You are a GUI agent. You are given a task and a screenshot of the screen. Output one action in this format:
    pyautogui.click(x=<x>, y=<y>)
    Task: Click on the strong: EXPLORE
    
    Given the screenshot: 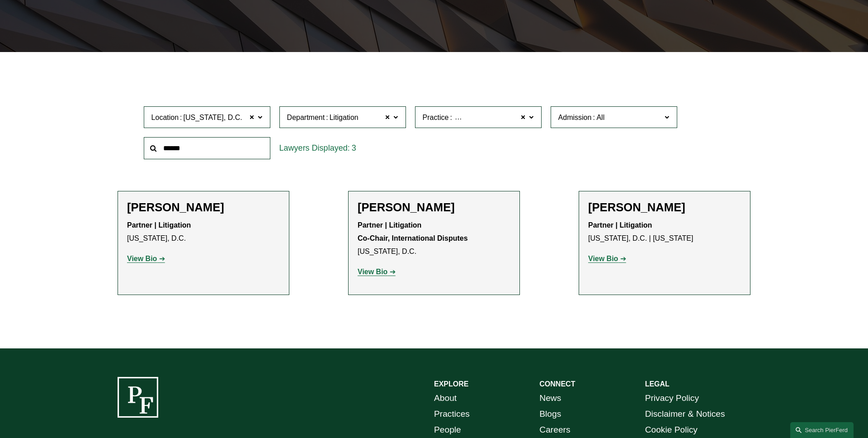 What is the action you would take?
    pyautogui.click(x=451, y=384)
    